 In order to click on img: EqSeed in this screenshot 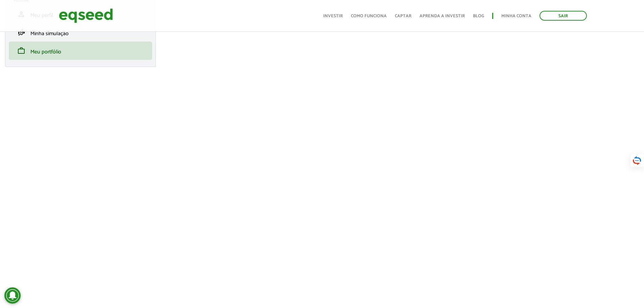, I will do `click(86, 16)`.